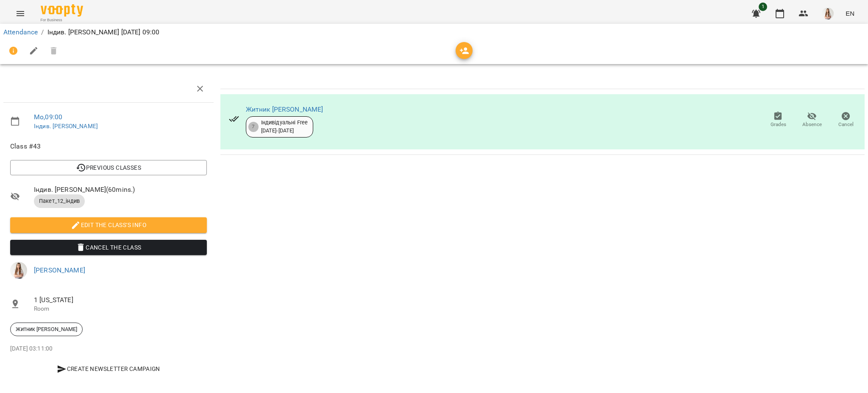 The image size is (868, 393). Describe the element at coordinates (20, 32) in the screenshot. I see `a: Attendance` at that location.